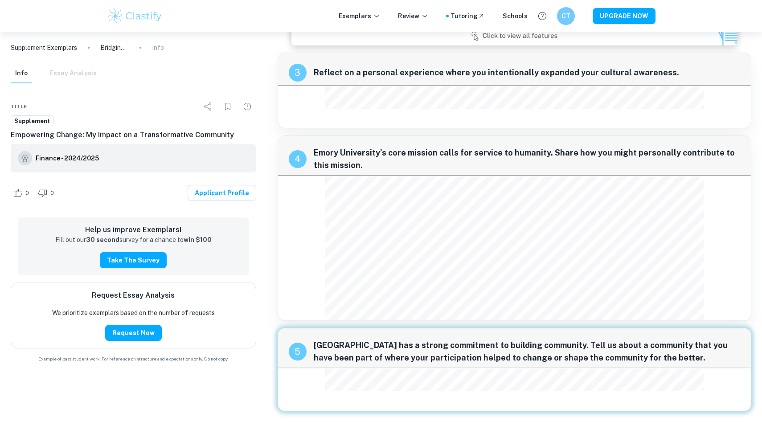  Describe the element at coordinates (543, 16) in the screenshot. I see `button: Help and Feedback` at that location.